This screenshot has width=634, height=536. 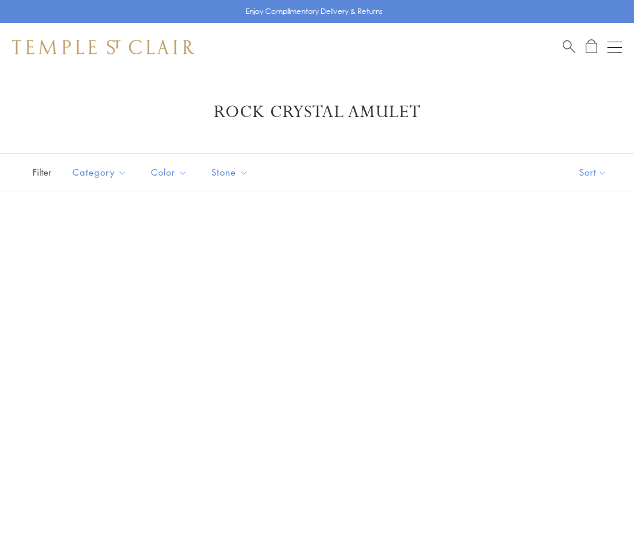 I want to click on span: Category, so click(x=101, y=172).